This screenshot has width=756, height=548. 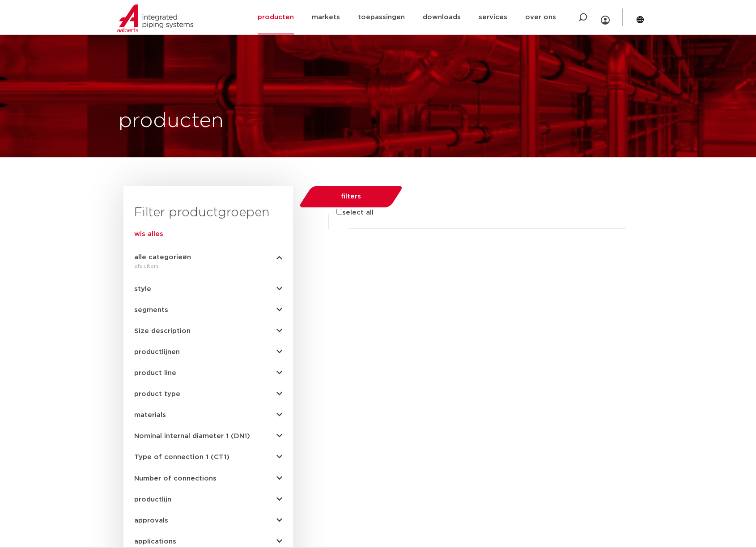 What do you see at coordinates (157, 394) in the screenshot?
I see `span: product type` at bounding box center [157, 394].